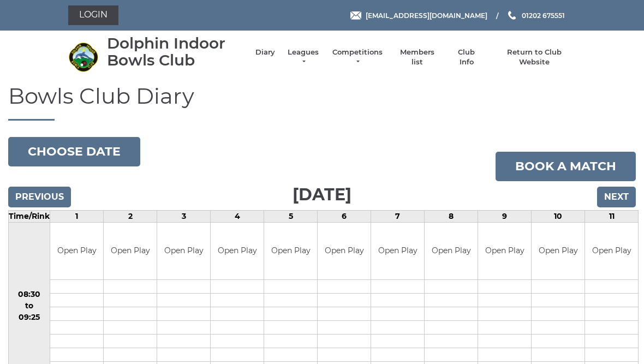 This screenshot has width=644, height=364. I want to click on td: 7, so click(398, 216).